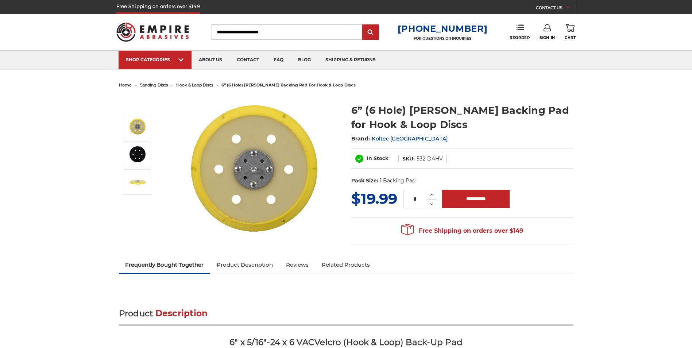 The width and height of the screenshot is (692, 348). What do you see at coordinates (210, 60) in the screenshot?
I see `a: about us` at bounding box center [210, 60].